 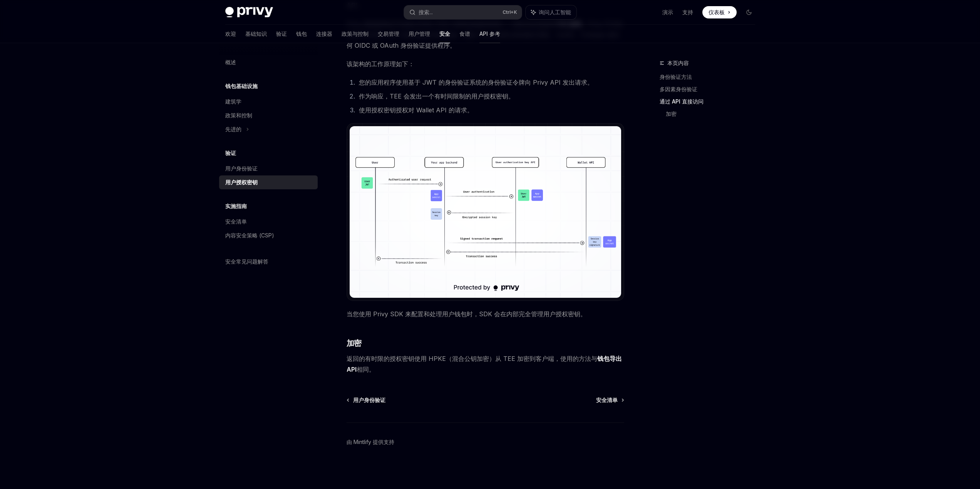 What do you see at coordinates (713, 114) in the screenshot?
I see `a: 加密` at bounding box center [713, 114].